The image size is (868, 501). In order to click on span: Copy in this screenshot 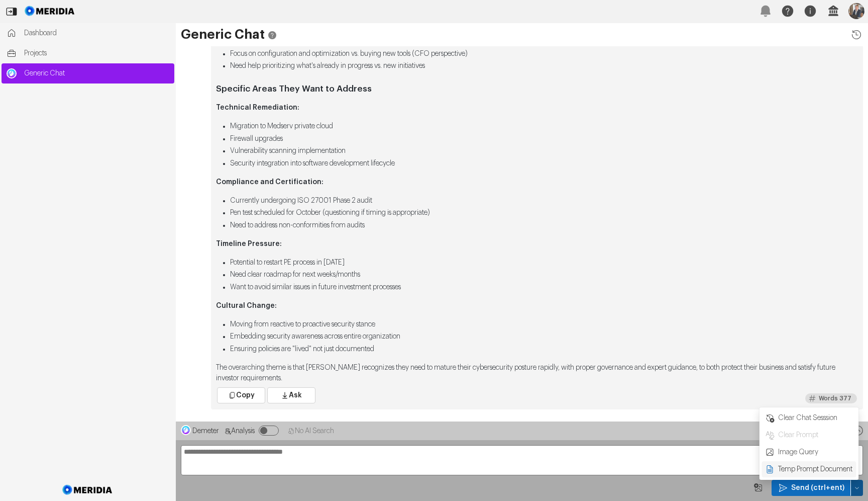, I will do `click(245, 395)`.